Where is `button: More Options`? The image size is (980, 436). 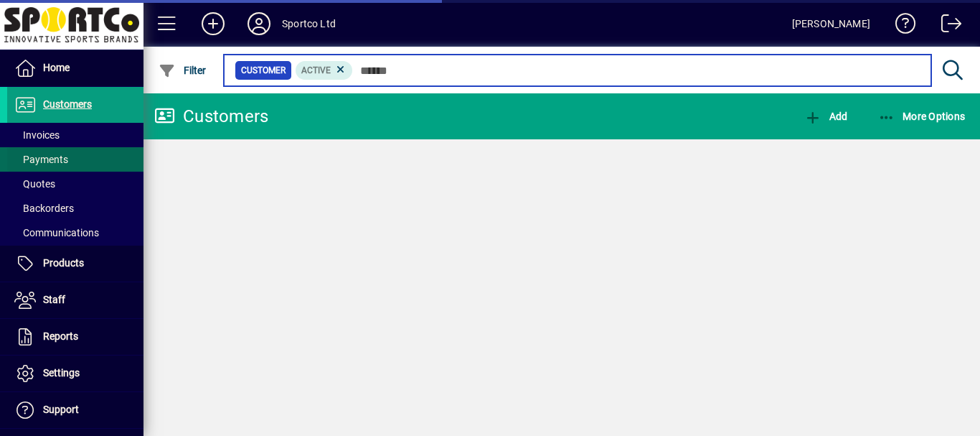
button: More Options is located at coordinates (921, 116).